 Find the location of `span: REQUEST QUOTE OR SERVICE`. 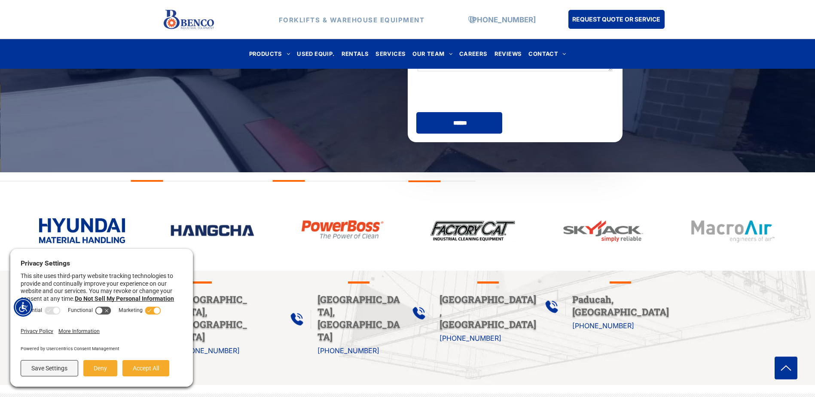

span: REQUEST QUOTE OR SERVICE is located at coordinates (616, 19).